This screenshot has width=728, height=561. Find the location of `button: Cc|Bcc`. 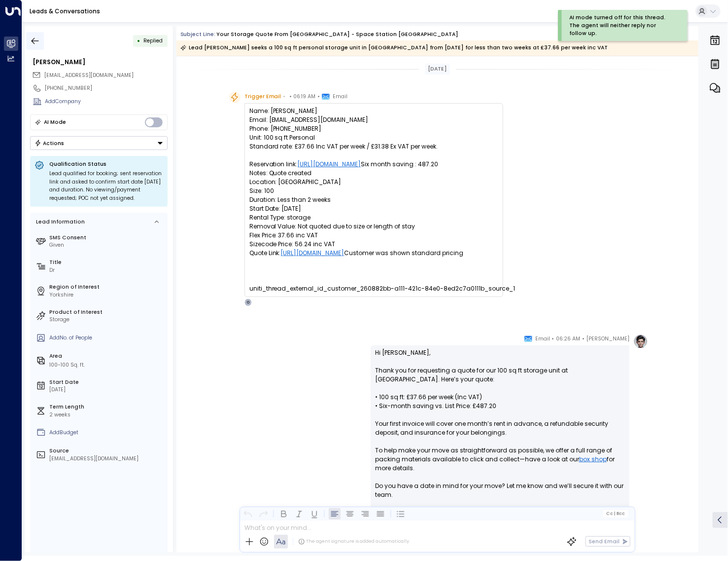

button: Cc|Bcc is located at coordinates (616, 514).